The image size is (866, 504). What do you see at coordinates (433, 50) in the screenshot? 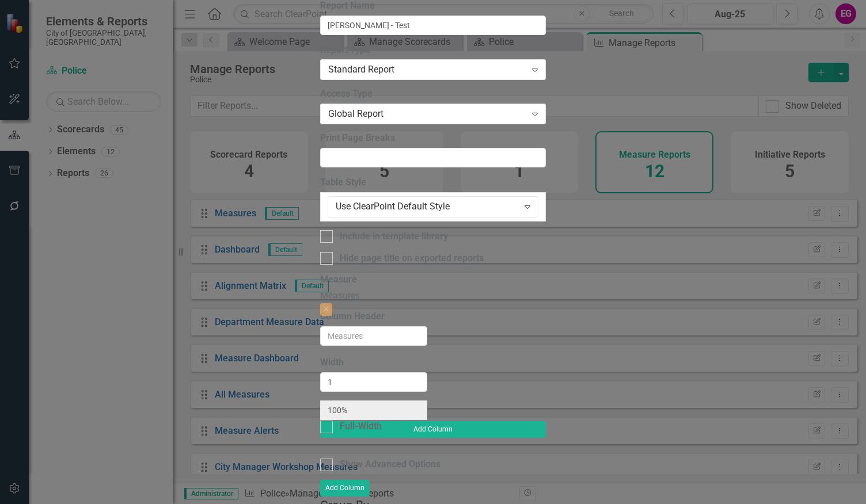
I see `label: Report Type` at bounding box center [433, 50].